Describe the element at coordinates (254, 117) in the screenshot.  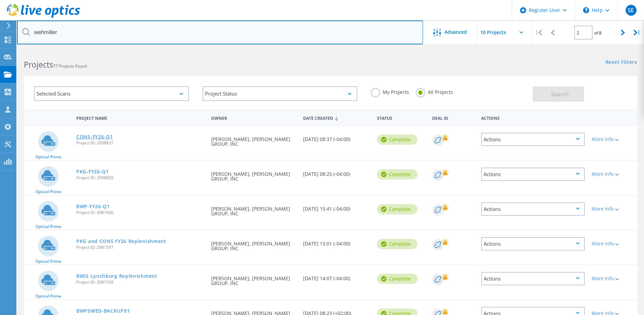
I see `div: Owner` at that location.